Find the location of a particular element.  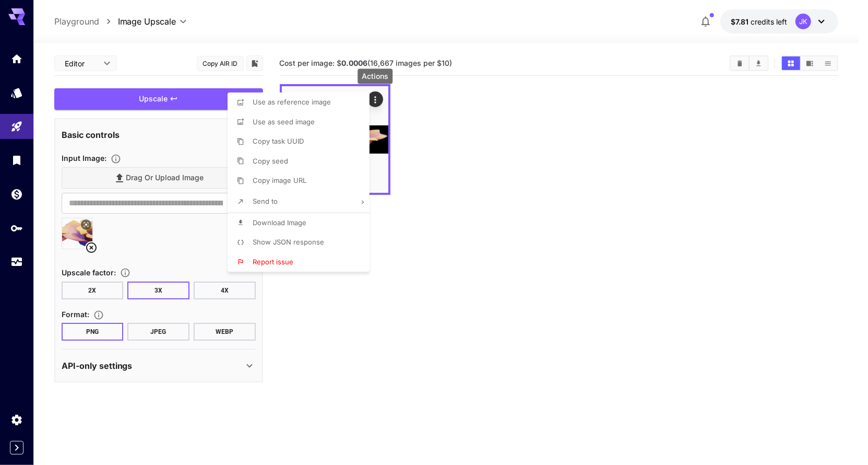

span: Report issue is located at coordinates (273, 262).